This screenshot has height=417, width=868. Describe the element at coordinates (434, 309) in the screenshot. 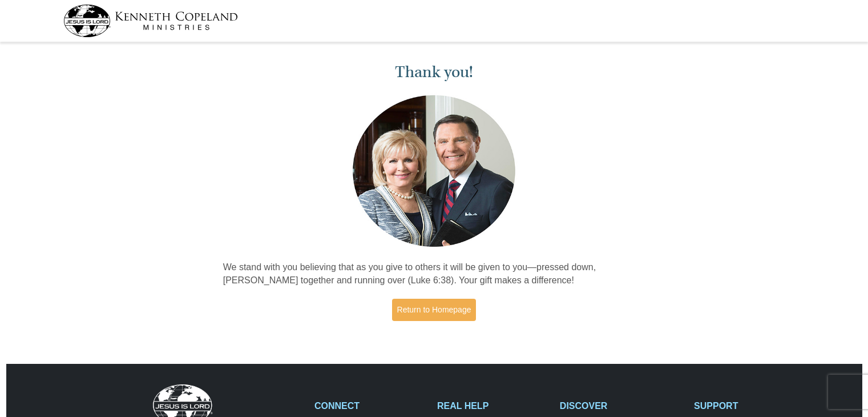

I see `a: Return to Homepage` at that location.